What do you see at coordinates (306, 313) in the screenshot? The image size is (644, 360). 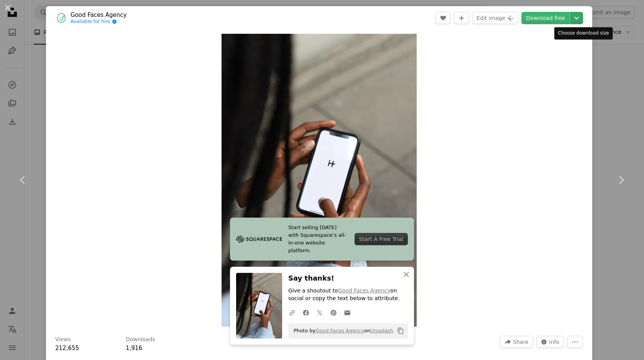 I see `a: Share on Facebook` at bounding box center [306, 313].